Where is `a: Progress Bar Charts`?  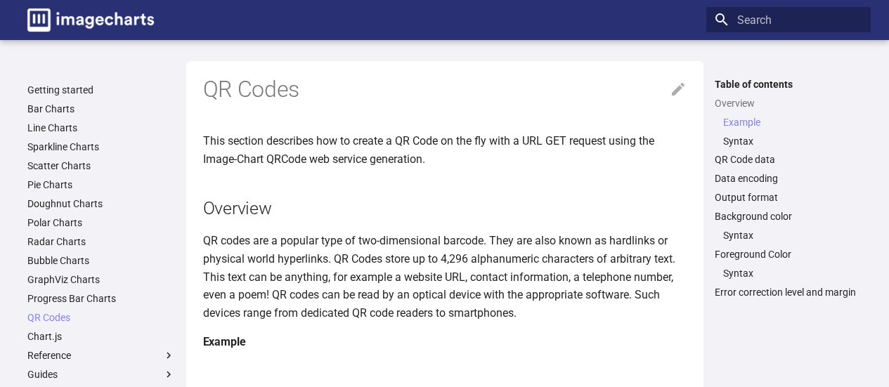
a: Progress Bar Charts is located at coordinates (101, 299).